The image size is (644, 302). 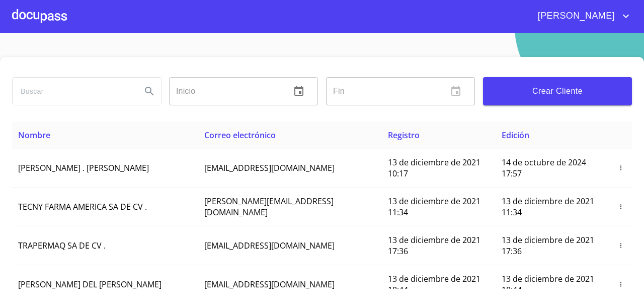 I want to click on span: Registro, so click(x=403, y=135).